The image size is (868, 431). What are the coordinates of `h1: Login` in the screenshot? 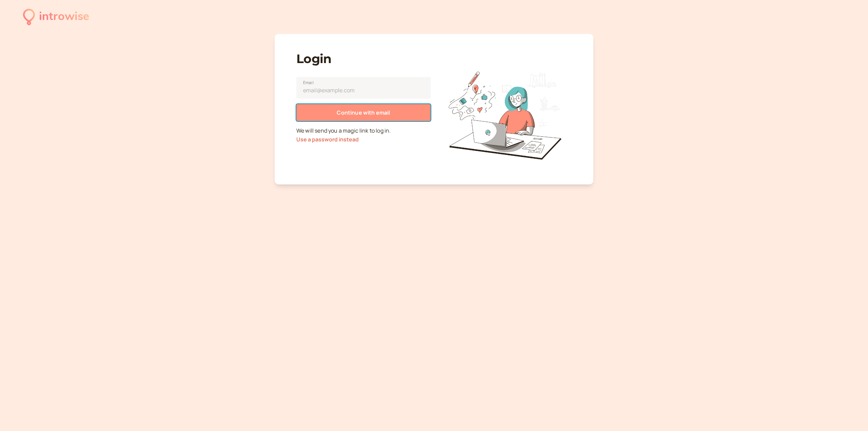 It's located at (364, 59).